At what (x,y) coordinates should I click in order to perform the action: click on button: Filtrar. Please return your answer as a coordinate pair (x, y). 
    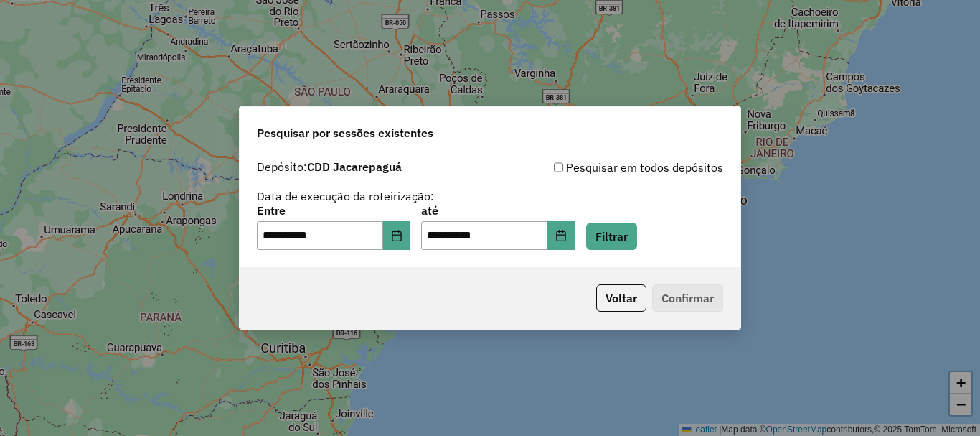
    Looking at the image, I should click on (611, 236).